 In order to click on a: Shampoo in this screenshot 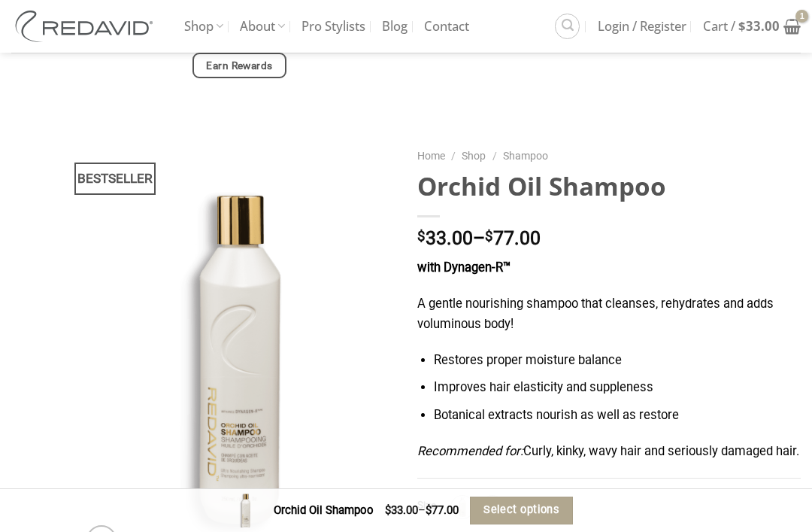, I will do `click(526, 156)`.